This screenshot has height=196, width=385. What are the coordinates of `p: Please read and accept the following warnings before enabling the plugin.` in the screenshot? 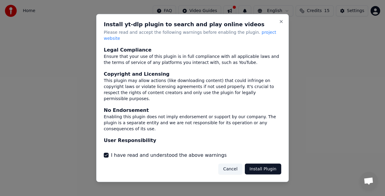 It's located at (193, 36).